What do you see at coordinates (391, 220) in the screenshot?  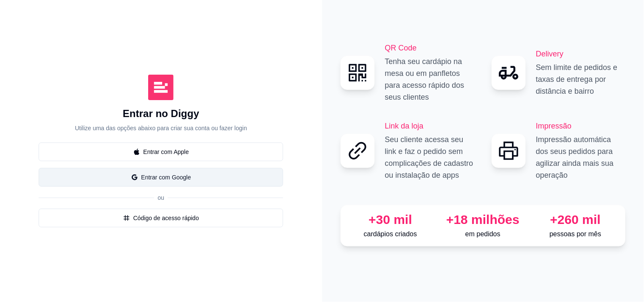 I see `div: +30 mil` at bounding box center [391, 220].